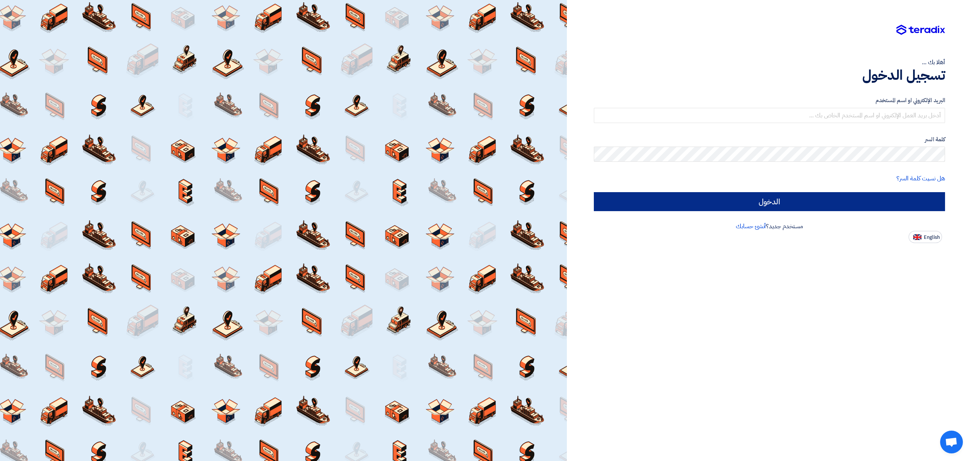 This screenshot has height=461, width=972. What do you see at coordinates (750, 226) in the screenshot?
I see `a: أنشئ حسابك` at bounding box center [750, 226].